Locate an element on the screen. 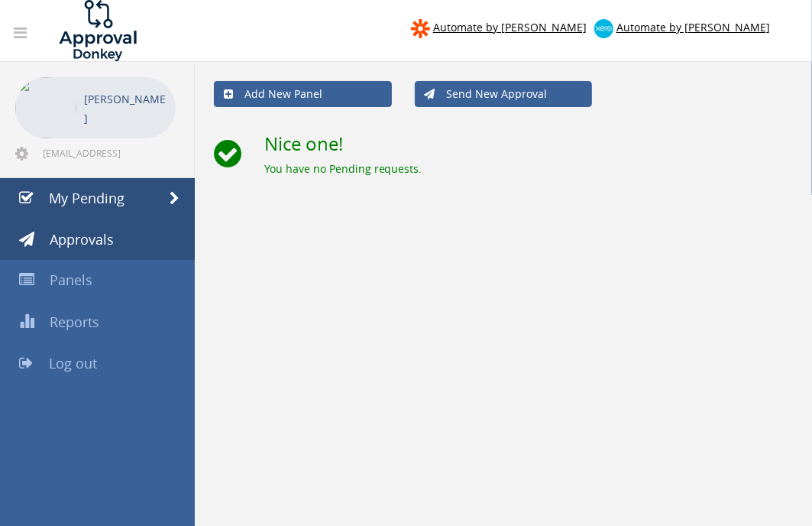 This screenshot has width=812, height=526. img: xero-logo.png is located at coordinates (604, 29).